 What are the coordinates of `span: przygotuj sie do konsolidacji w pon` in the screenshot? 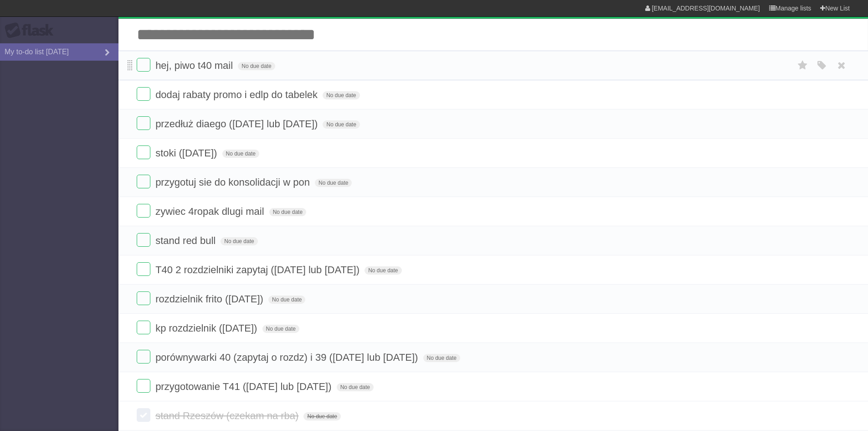 It's located at (234, 182).